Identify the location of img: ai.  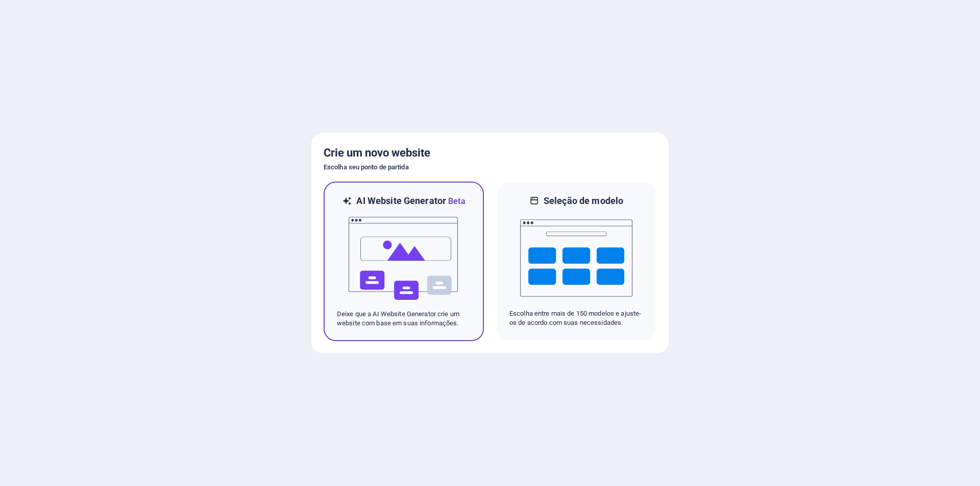
(404, 259).